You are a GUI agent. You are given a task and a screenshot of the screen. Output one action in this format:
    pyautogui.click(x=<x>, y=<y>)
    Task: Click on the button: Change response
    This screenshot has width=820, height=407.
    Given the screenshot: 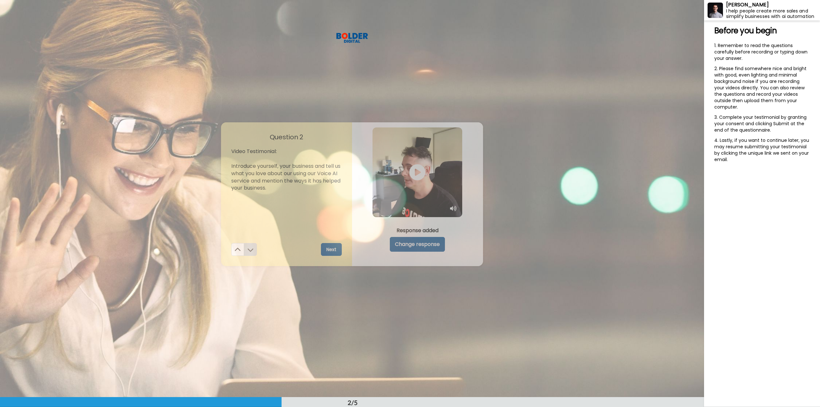 What is the action you would take?
    pyautogui.click(x=417, y=244)
    